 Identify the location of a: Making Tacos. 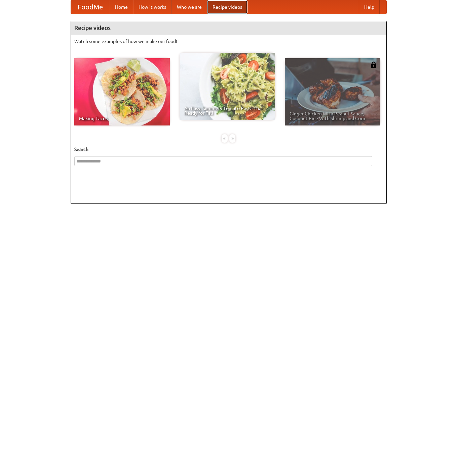
(122, 92).